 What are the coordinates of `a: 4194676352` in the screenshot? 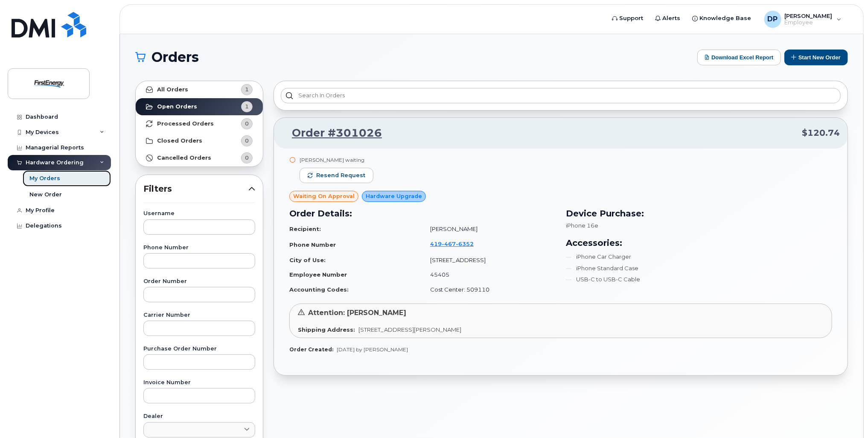 It's located at (457, 243).